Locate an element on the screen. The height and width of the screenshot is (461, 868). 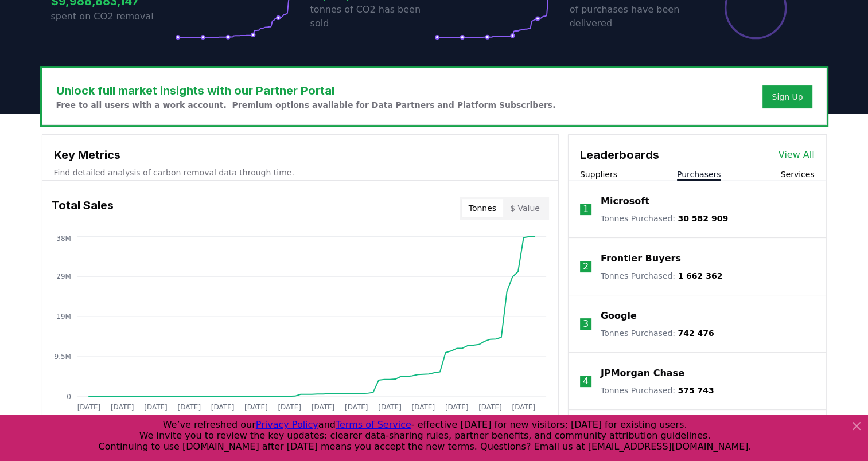
span: 742 476 is located at coordinates (695, 333).